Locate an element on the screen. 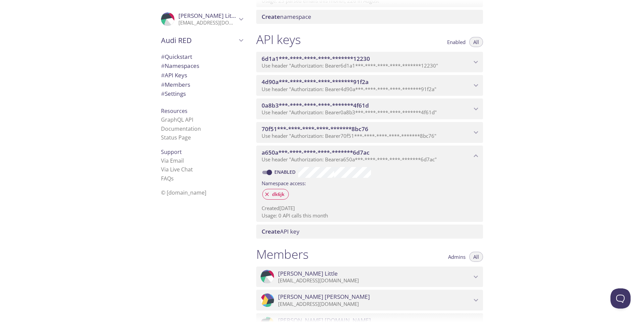 The image size is (644, 322). a: Enabled is located at coordinates (286, 172).